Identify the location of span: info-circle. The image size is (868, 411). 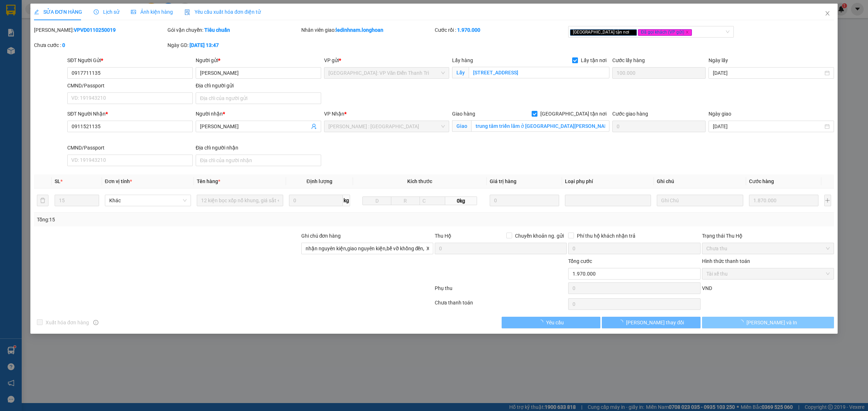
(96, 323).